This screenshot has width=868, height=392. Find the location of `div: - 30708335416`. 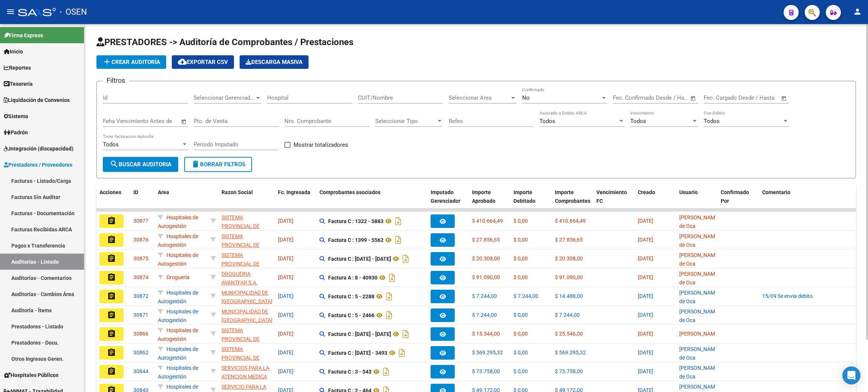

div: - 30708335416 is located at coordinates (246, 278).